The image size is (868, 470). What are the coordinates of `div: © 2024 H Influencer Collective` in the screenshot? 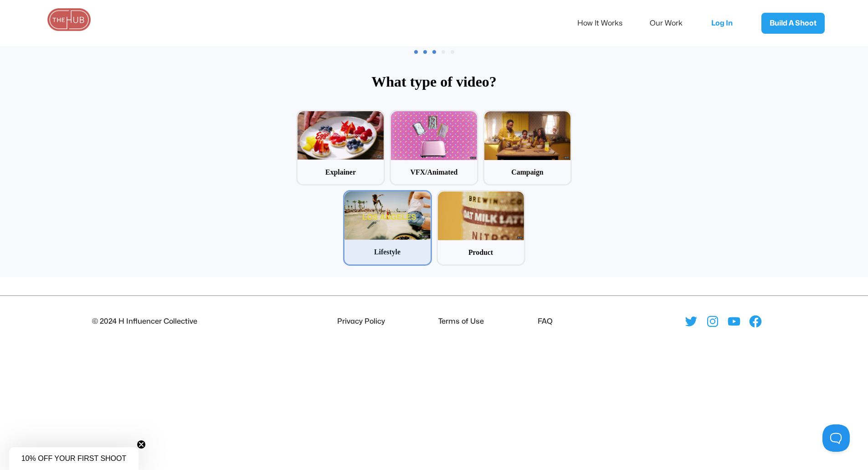 It's located at (144, 322).